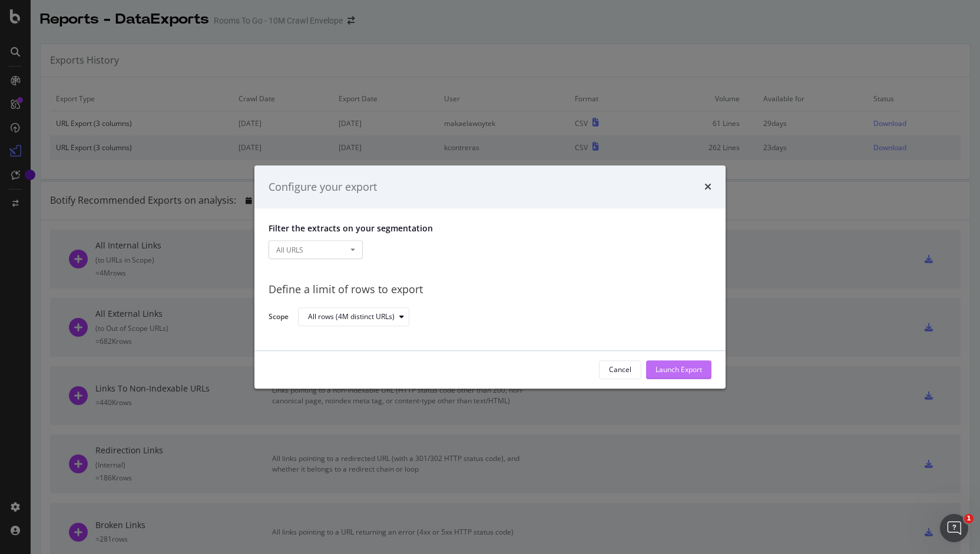 This screenshot has height=554, width=980. I want to click on div: times, so click(708, 187).